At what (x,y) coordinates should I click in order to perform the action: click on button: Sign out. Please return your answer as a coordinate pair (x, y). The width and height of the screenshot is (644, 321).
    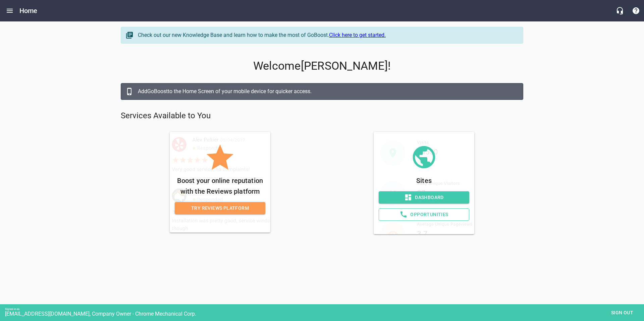
    Looking at the image, I should click on (622, 313).